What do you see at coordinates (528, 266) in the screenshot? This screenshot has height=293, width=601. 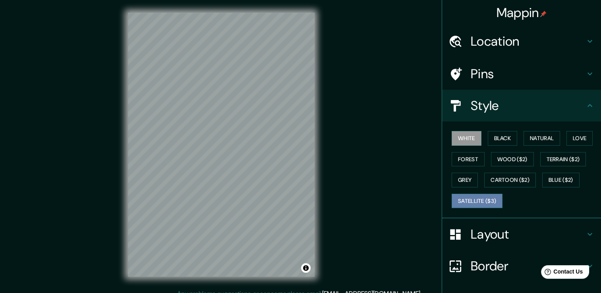 I see `h4: Border` at bounding box center [528, 266].